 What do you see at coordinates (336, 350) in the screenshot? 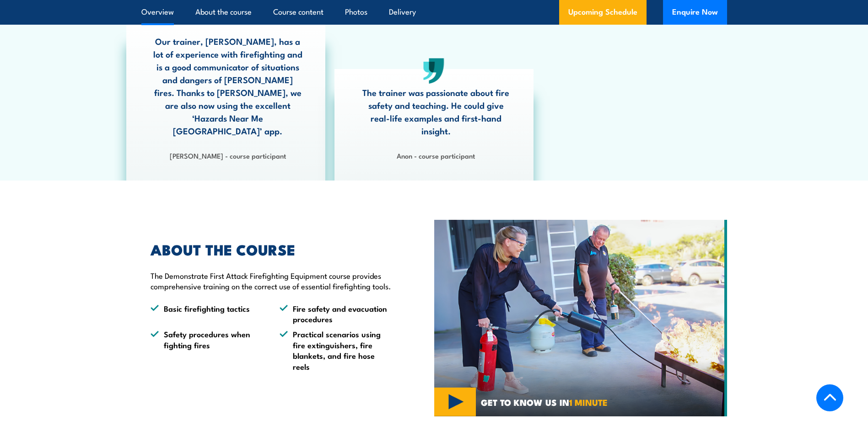
I see `li: Practical scenarios using fire extinguishers, fire blankets, and fire hose reels` at bounding box center [336, 350].